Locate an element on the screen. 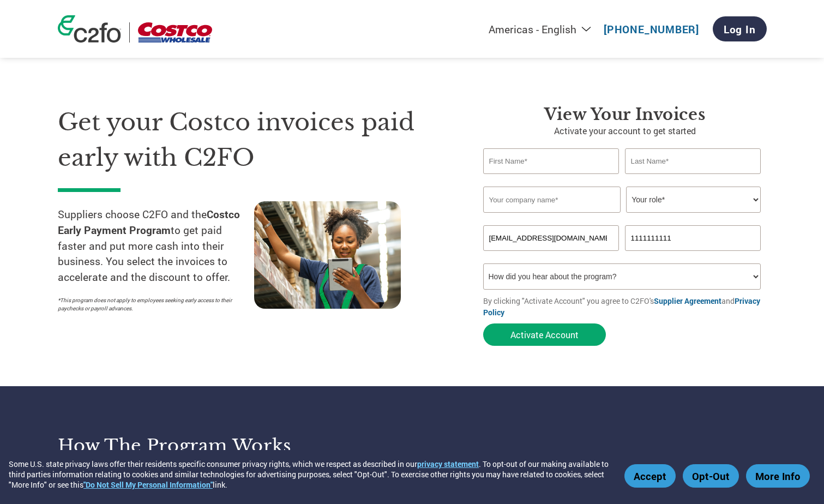  h1: Get your Costco invoices paid early with C2FO is located at coordinates (254, 140).